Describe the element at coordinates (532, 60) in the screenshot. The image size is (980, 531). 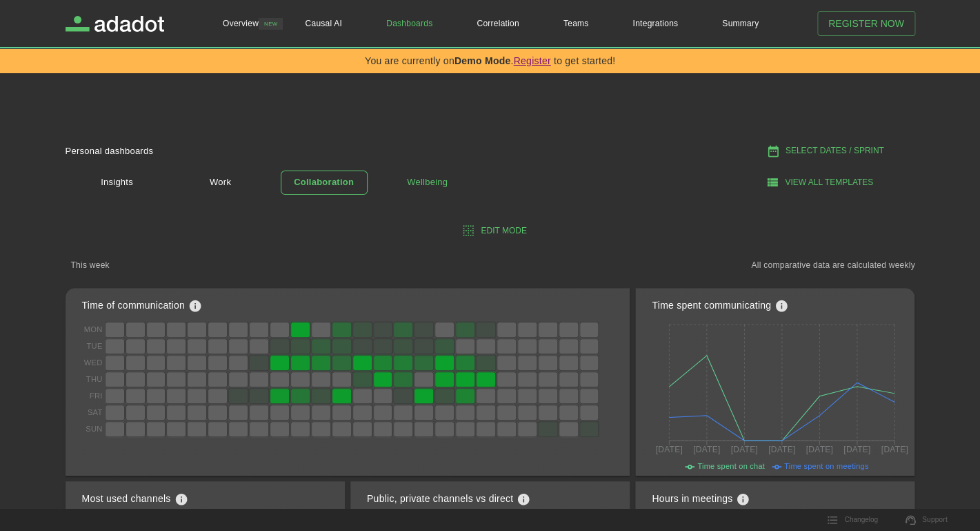
I see `a: Register` at that location.